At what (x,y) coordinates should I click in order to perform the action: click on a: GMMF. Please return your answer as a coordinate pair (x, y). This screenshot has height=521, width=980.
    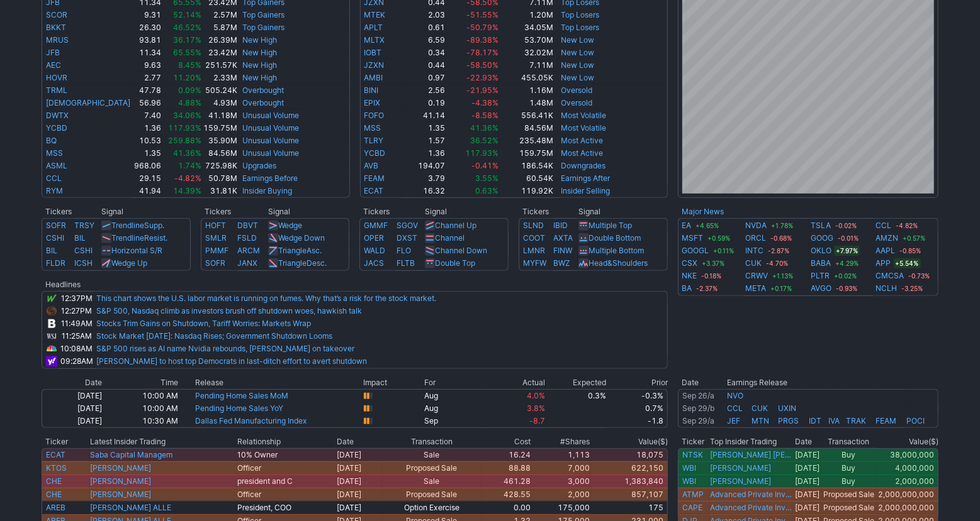
    Looking at the image, I should click on (375, 225).